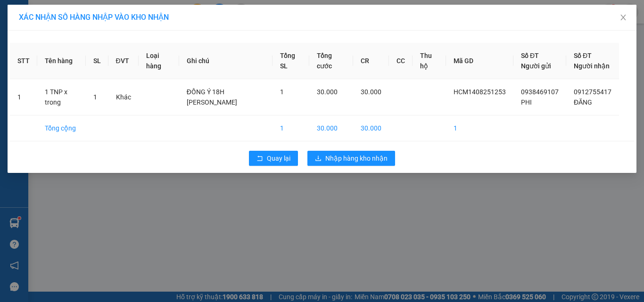  What do you see at coordinates (526, 103) in the screenshot?
I see `span: PHI` at bounding box center [526, 103].